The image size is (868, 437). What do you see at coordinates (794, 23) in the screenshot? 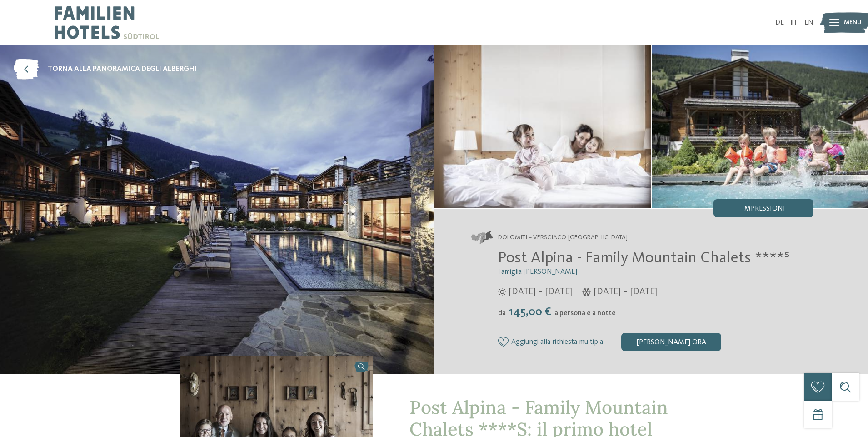
I see `a: IT` at bounding box center [794, 23].